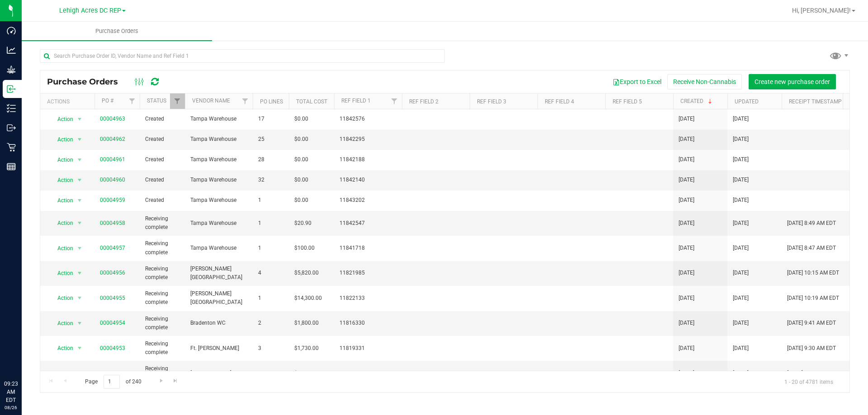 The width and height of the screenshot is (868, 415). What do you see at coordinates (107, 101) in the screenshot?
I see `a: PO #` at bounding box center [107, 101].